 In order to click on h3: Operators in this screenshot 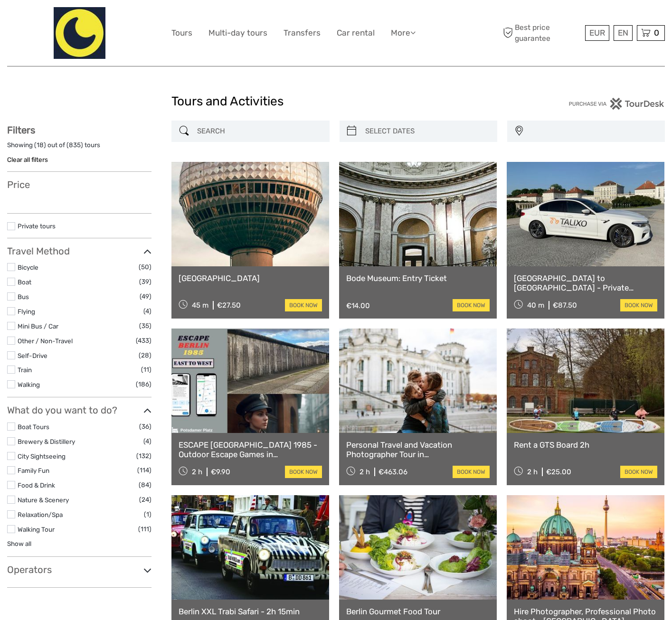, I will do `click(79, 570)`.